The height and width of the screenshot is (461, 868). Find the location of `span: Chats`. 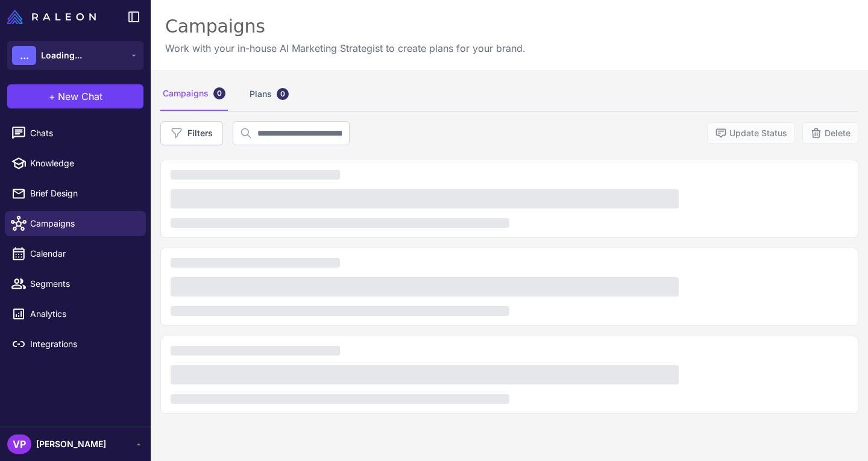

span: Chats is located at coordinates (83, 133).